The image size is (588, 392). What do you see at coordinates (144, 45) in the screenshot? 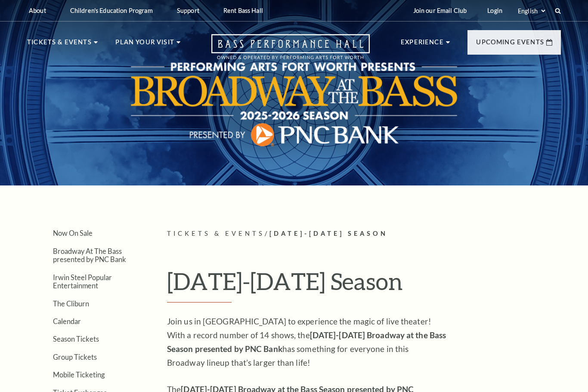
I see `p: Plan Your Visit` at bounding box center [144, 45].